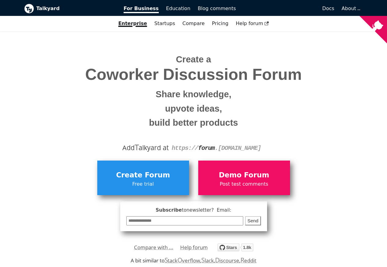 This screenshot has width=387, height=267. Describe the element at coordinates (194, 109) in the screenshot. I see `small: upvote ideas,` at that location.